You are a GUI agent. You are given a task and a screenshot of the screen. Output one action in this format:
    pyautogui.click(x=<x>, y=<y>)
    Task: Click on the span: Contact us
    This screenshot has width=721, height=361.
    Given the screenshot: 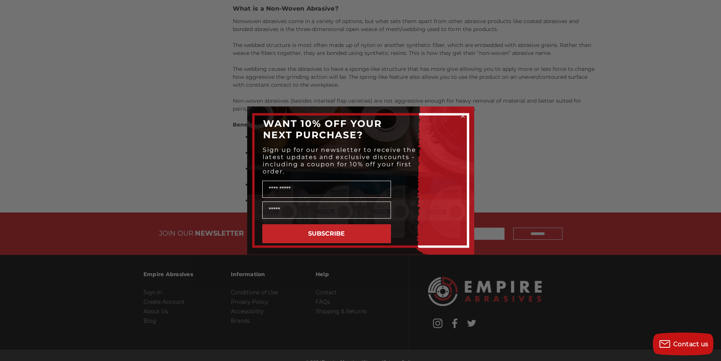 What is the action you would take?
    pyautogui.click(x=691, y=344)
    